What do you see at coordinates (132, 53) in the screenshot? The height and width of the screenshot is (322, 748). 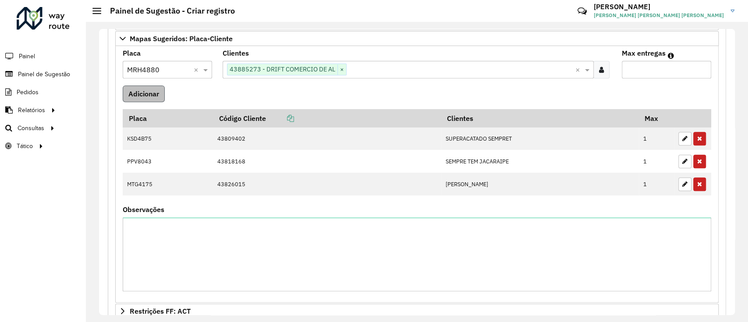 I see `label: Placa` at bounding box center [132, 53].